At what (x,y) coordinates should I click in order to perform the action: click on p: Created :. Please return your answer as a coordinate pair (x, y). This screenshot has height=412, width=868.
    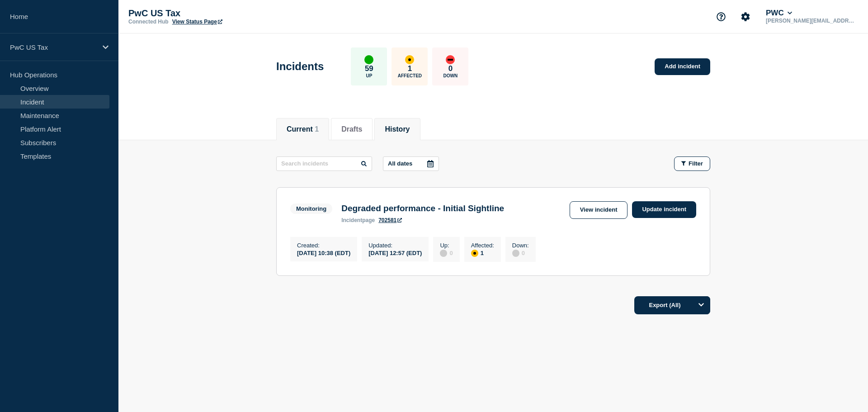
    Looking at the image, I should click on (323, 245).